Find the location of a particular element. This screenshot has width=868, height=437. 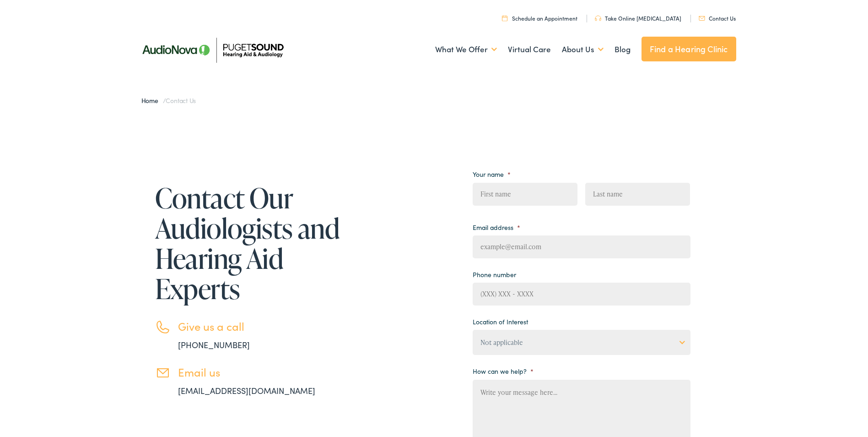

a: What We Offer is located at coordinates (466, 49).